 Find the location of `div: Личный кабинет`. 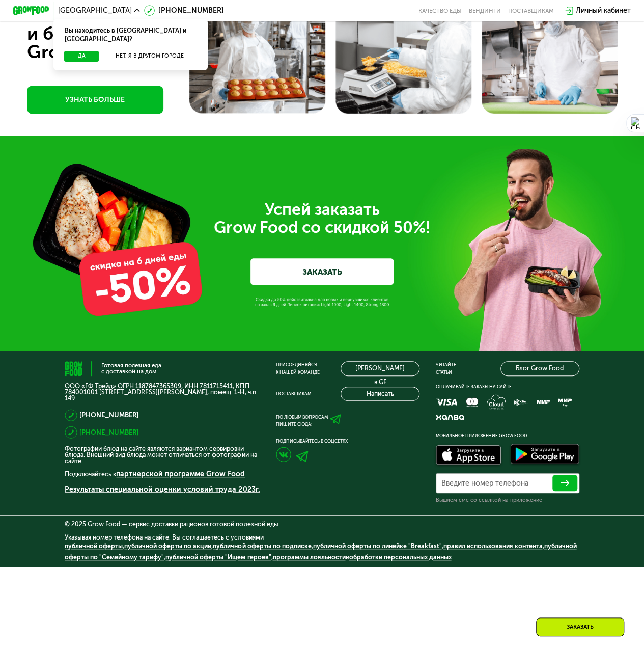

div: Личный кабинет is located at coordinates (603, 10).